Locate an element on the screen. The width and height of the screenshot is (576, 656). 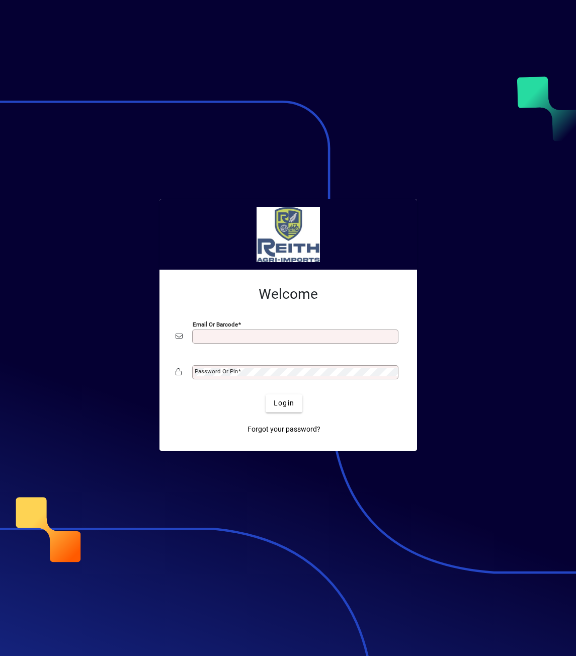
h2: Welcome is located at coordinates (288, 294).